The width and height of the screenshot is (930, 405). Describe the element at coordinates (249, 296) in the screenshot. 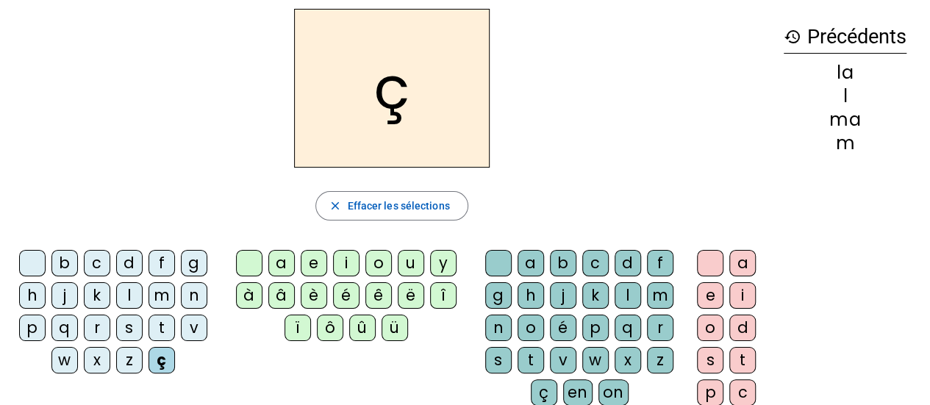

I see `div: à` at that location.